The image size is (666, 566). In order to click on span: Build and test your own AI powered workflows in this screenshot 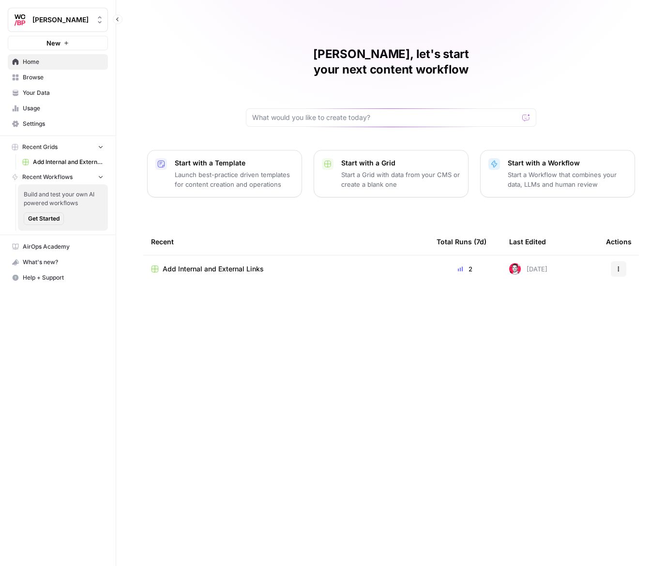, I will do `click(63, 199)`.